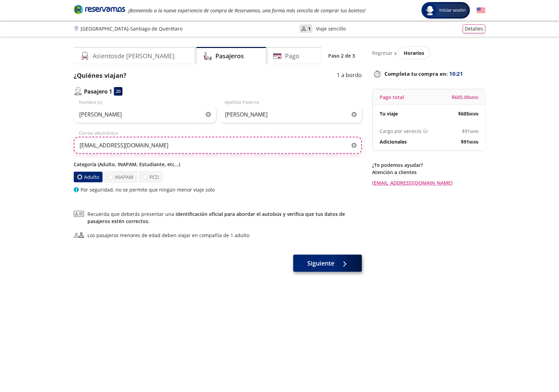 The width and height of the screenshot is (559, 392). I want to click on div: Los pasajeros menores de edad deben viajar en compañía de 1 adulto, so click(169, 235).